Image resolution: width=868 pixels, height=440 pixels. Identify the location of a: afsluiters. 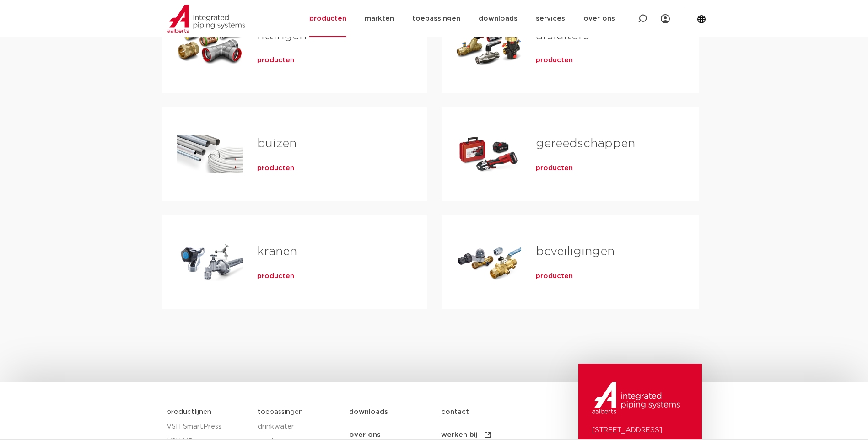
(563, 35).